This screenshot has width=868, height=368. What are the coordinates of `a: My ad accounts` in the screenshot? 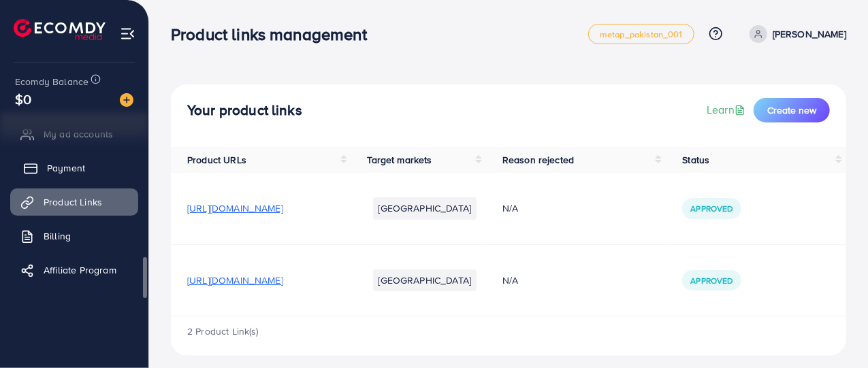 It's located at (75, 134).